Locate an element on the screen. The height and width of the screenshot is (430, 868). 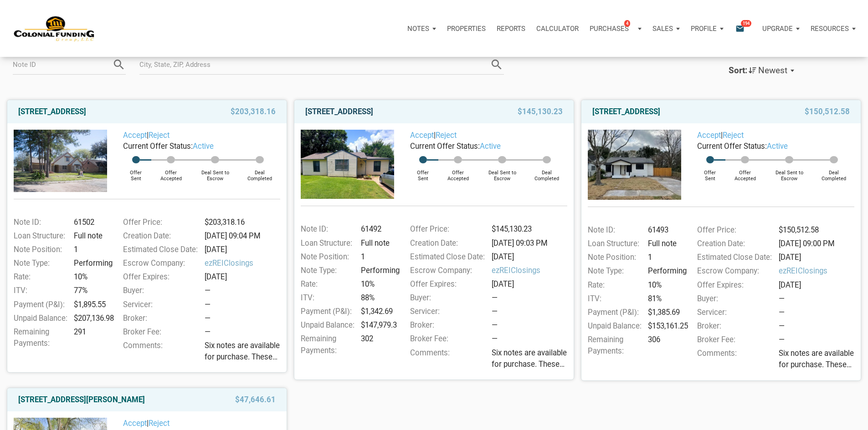
button: Upgrade is located at coordinates (781, 28).